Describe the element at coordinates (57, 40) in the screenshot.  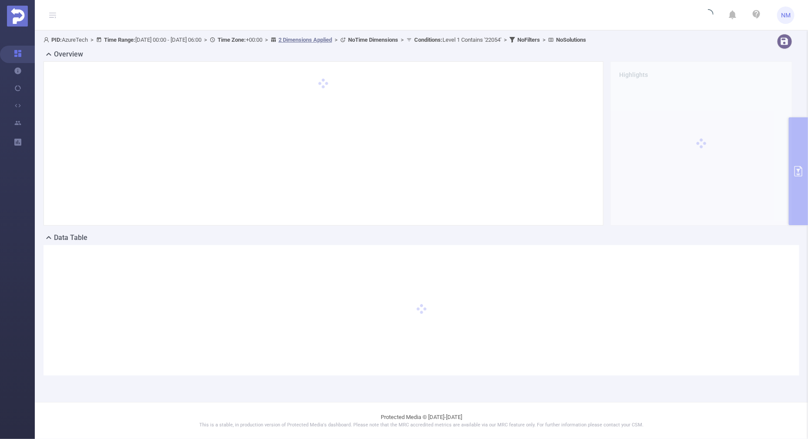
I see `b: PID:` at that location.